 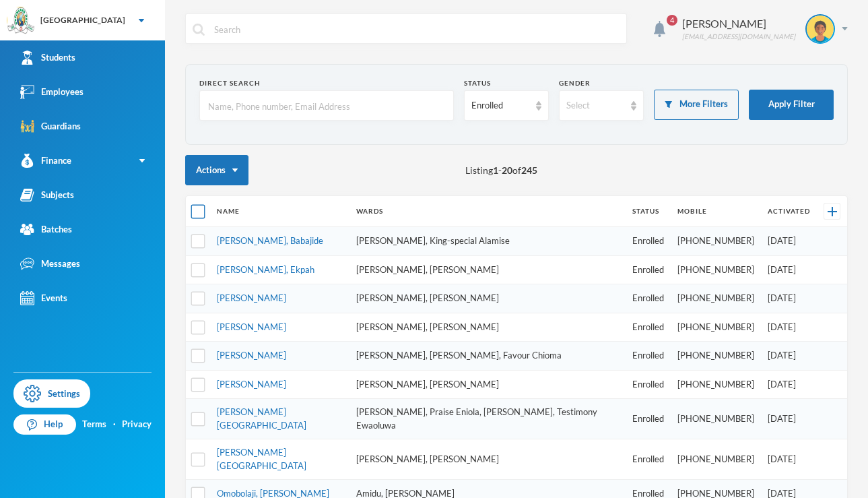 What do you see at coordinates (52, 393) in the screenshot?
I see `a: Settings` at bounding box center [52, 393].